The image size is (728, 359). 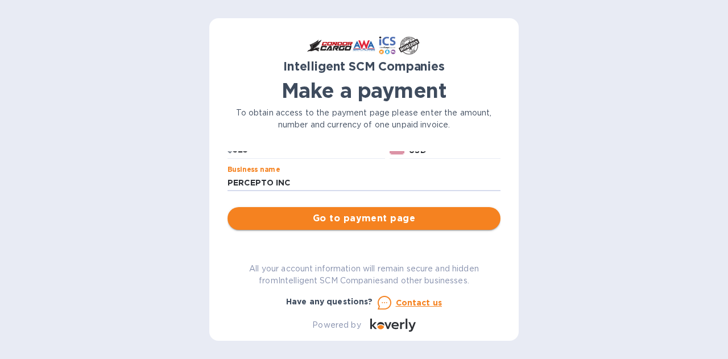 What do you see at coordinates (364, 275) in the screenshot?
I see `p: All your account information will remain secure and hidden from Intelligent SCM Companies and oth...` at bounding box center [364, 275].